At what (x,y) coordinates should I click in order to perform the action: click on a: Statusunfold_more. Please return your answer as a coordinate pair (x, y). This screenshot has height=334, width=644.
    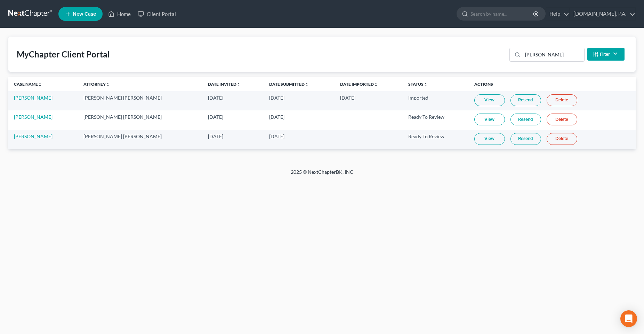
    Looking at the image, I should click on (418, 84).